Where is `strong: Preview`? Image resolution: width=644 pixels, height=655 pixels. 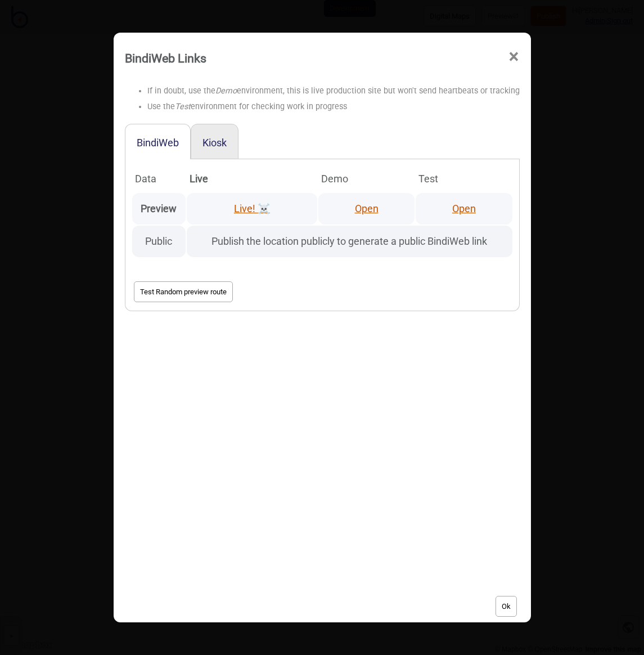
strong: Preview is located at coordinates (158, 208).